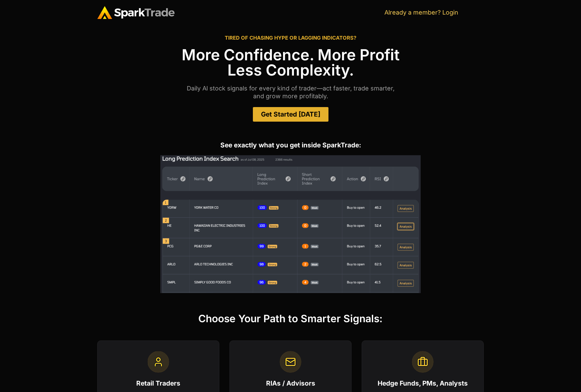 The width and height of the screenshot is (581, 392). Describe the element at coordinates (421, 12) in the screenshot. I see `a: Already a member? Login` at that location.